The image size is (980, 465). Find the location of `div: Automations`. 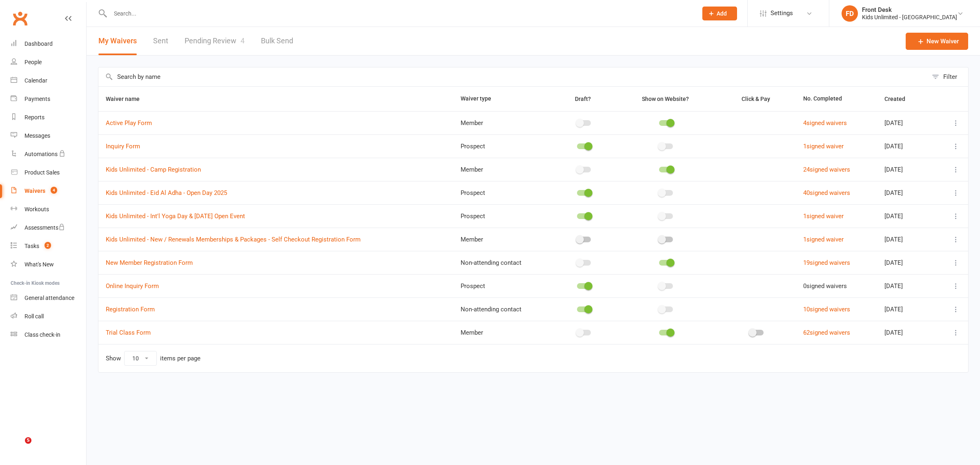

div: Automations is located at coordinates (41, 154).